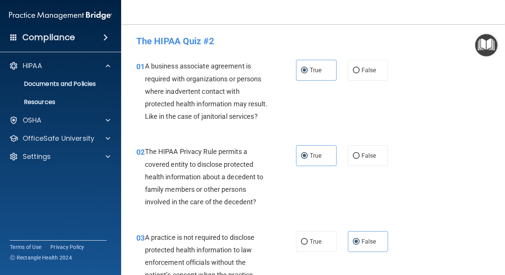 This screenshot has height=275, width=505. Describe the element at coordinates (25, 247) in the screenshot. I see `a: Terms of Use` at that location.